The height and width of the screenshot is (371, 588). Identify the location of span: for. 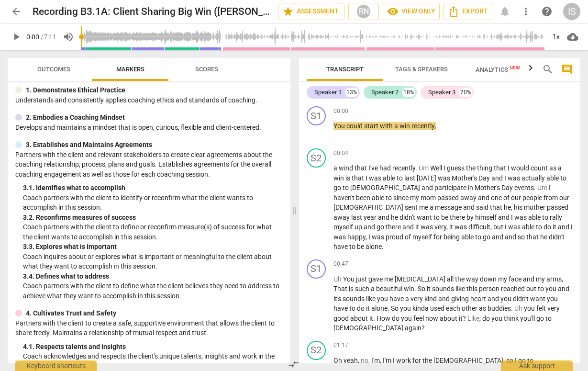
(438, 237).